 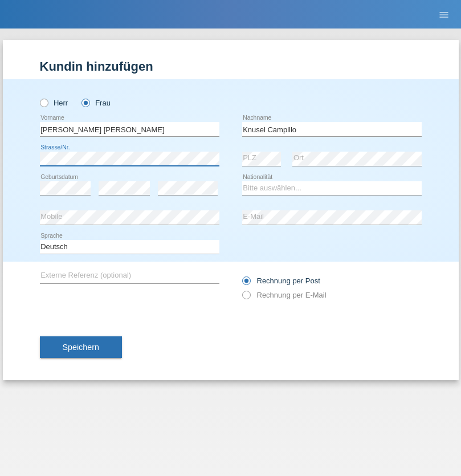 I want to click on input: Herr, so click(x=44, y=102).